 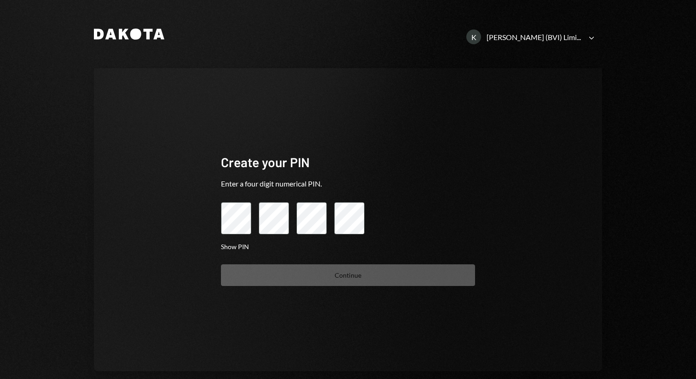 What do you see at coordinates (350, 218) in the screenshot?
I see `input: pin code 4 of 4` at bounding box center [350, 218].